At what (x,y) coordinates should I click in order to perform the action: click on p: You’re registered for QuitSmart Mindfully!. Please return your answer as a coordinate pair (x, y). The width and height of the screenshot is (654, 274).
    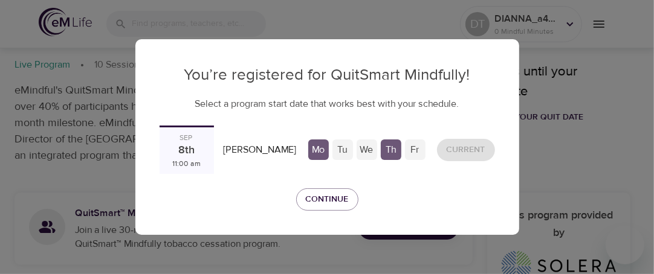
    Looking at the image, I should click on (327, 75).